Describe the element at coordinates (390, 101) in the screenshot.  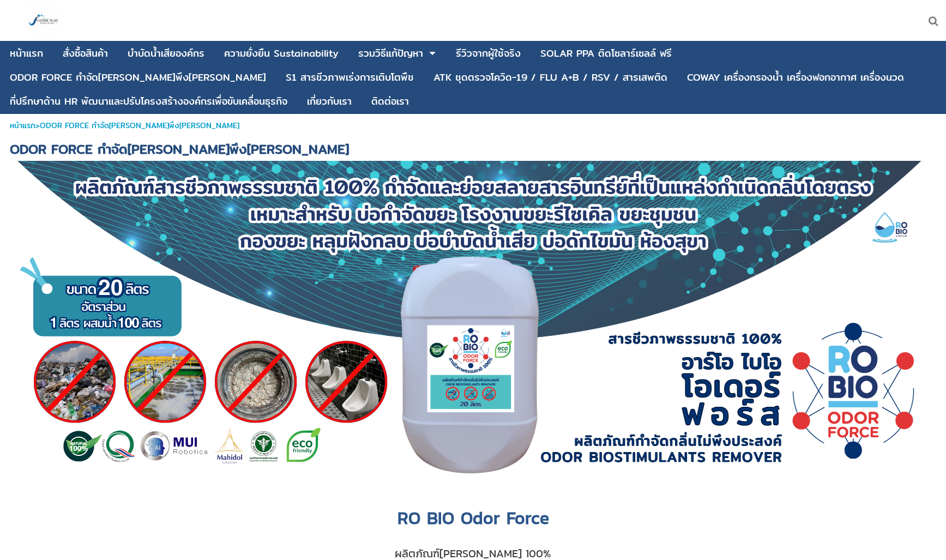
I see `a: ติดต่อเรา` at that location.